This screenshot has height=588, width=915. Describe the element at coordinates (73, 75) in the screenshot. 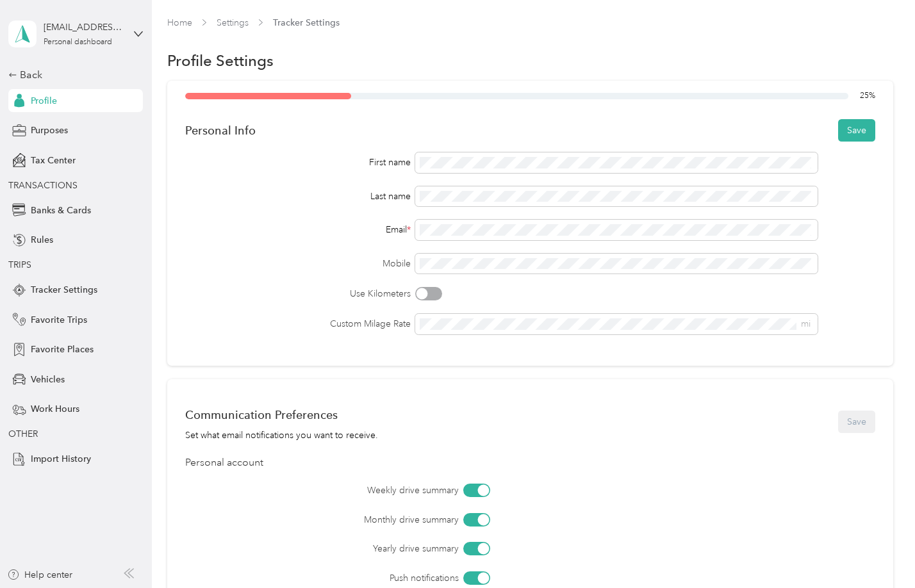

I see `div: Back` at that location.